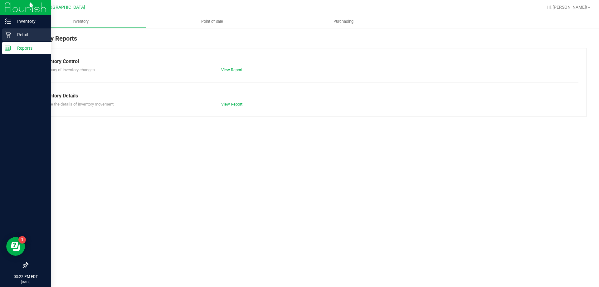 The width and height of the screenshot is (599, 287). What do you see at coordinates (307, 41) in the screenshot?
I see `div: Inventory Reports` at bounding box center [307, 41].